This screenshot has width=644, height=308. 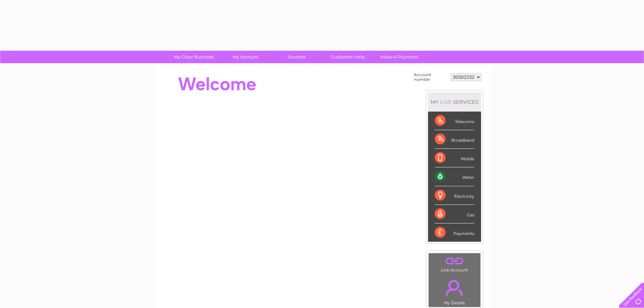 I want to click on div: Payments, so click(x=454, y=233).